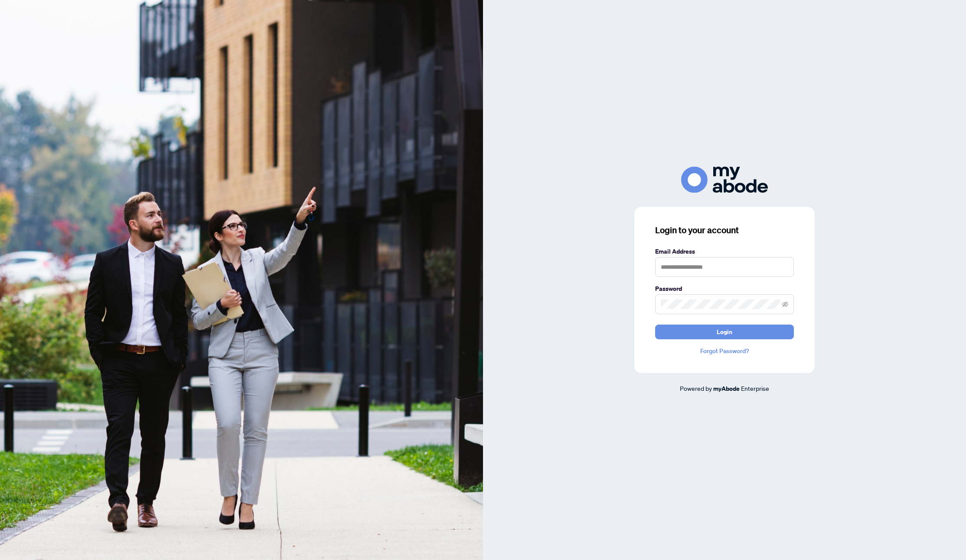  I want to click on span: eye-invisible, so click(785, 305).